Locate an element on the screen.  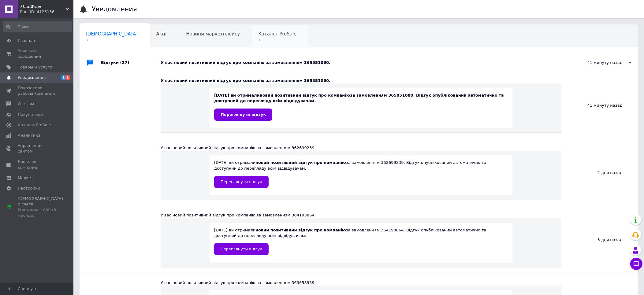
div: Prom микс 1000 (3 месяца) is located at coordinates (40, 213).